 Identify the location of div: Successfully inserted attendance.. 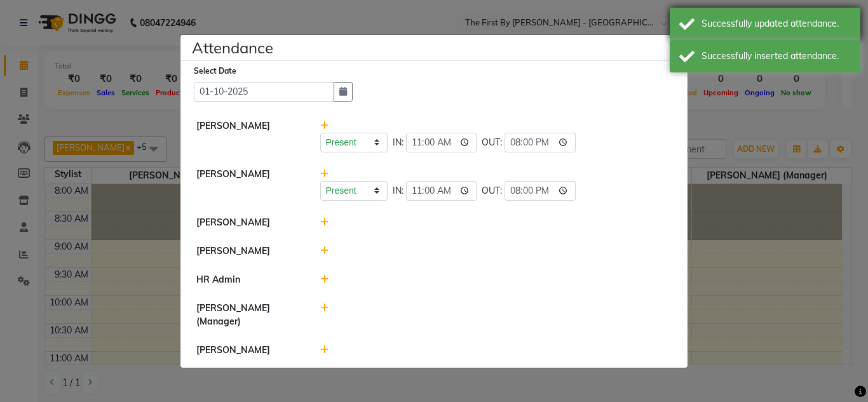
(776, 56).